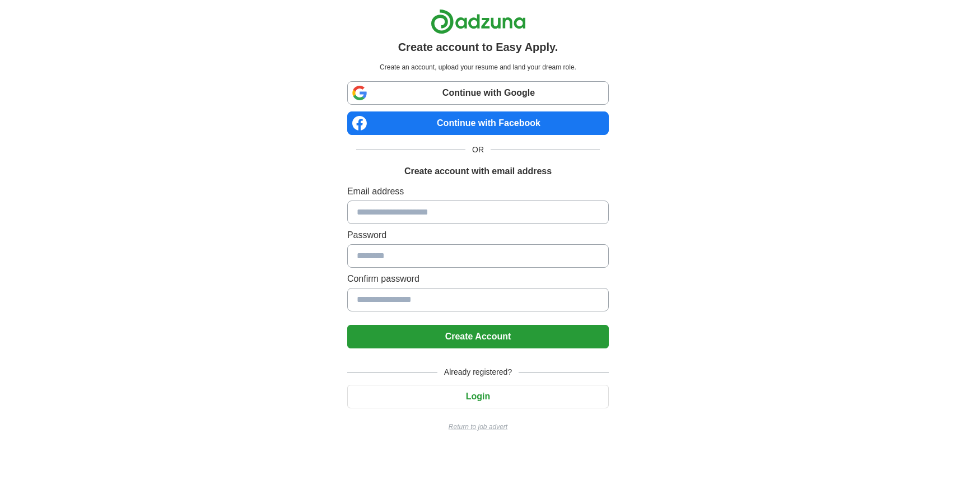  Describe the element at coordinates (478, 67) in the screenshot. I see `p: Create an account, upload your resume and land your dream role.` at that location.